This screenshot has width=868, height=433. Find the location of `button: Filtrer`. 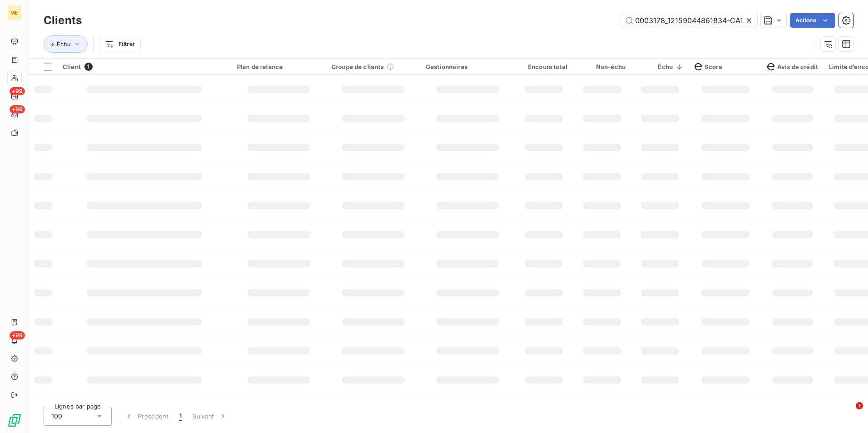

button: Filtrer is located at coordinates (119, 44).